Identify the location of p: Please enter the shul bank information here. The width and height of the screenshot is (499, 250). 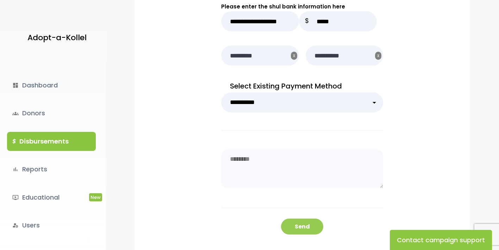
(302, 6).